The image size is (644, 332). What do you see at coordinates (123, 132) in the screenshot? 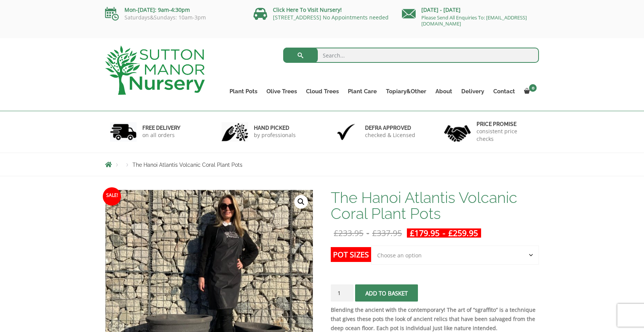
I see `img: 1.jpg` at bounding box center [123, 132].